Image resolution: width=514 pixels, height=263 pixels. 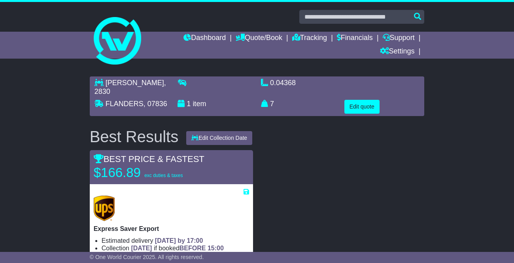 I want to click on a: Support, so click(x=399, y=38).